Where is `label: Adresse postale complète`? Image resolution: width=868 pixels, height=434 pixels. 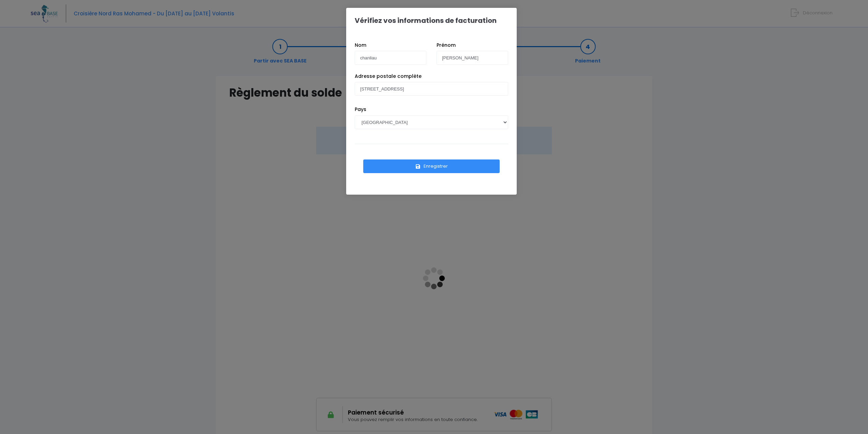
label: Adresse postale complète is located at coordinates (388, 76).